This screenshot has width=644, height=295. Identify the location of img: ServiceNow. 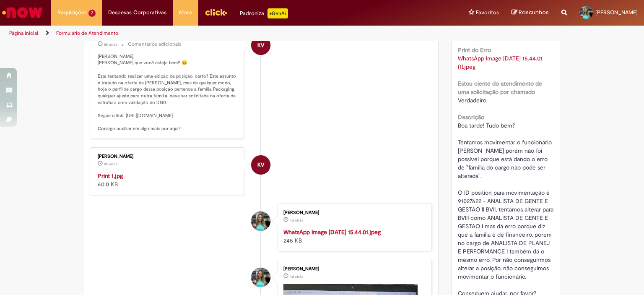
(22, 12).